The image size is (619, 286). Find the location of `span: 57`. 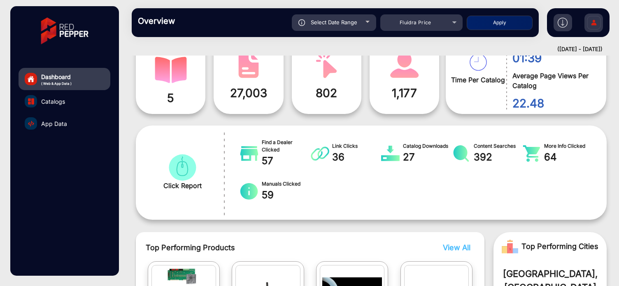

span: 57 is located at coordinates (287, 161).